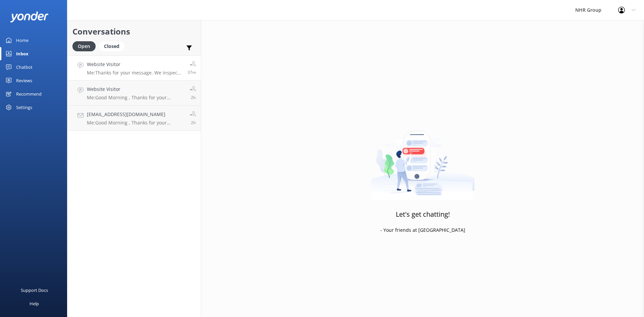 The height and width of the screenshot is (317, 644). Describe the element at coordinates (136, 123) in the screenshot. I see `p: Me: Good Morning , Thanks for your message. would you mind providing you contact number we will g...` at that location.